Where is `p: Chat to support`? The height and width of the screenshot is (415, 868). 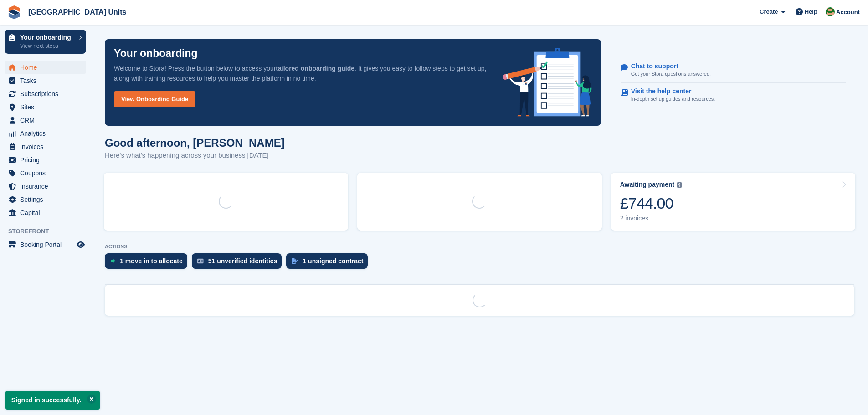 p: Chat to support is located at coordinates (667, 66).